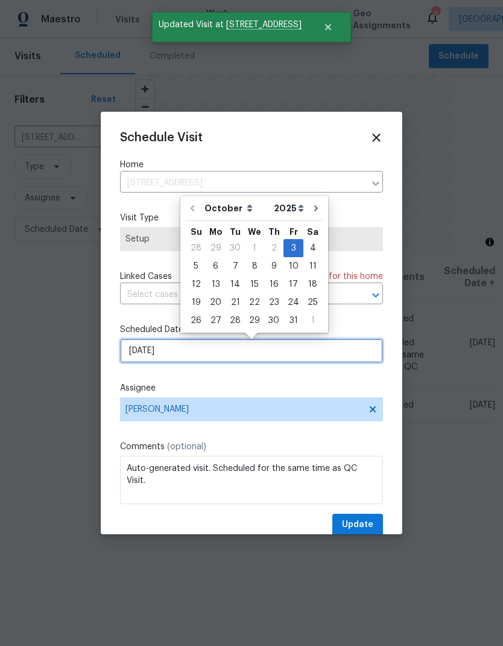 This screenshot has width=503, height=646. Describe the element at coordinates (274, 266) in the screenshot. I see `div: Thu Oct 09 2025` at that location.